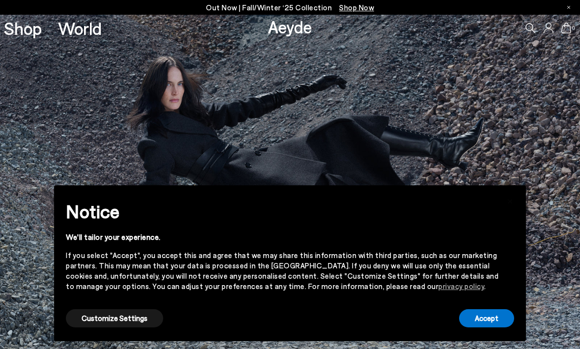 This screenshot has height=349, width=580. What do you see at coordinates (510, 200) in the screenshot?
I see `button: Close this notice` at bounding box center [510, 200].